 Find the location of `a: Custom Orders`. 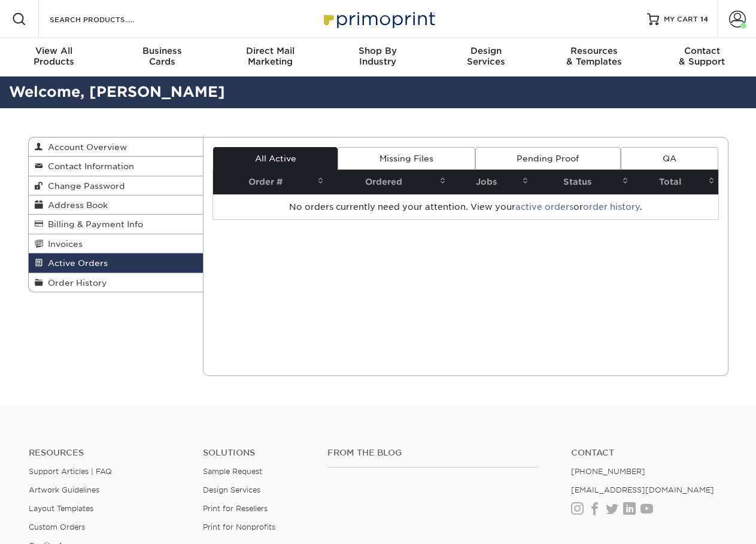

a: Custom Orders is located at coordinates (57, 527).